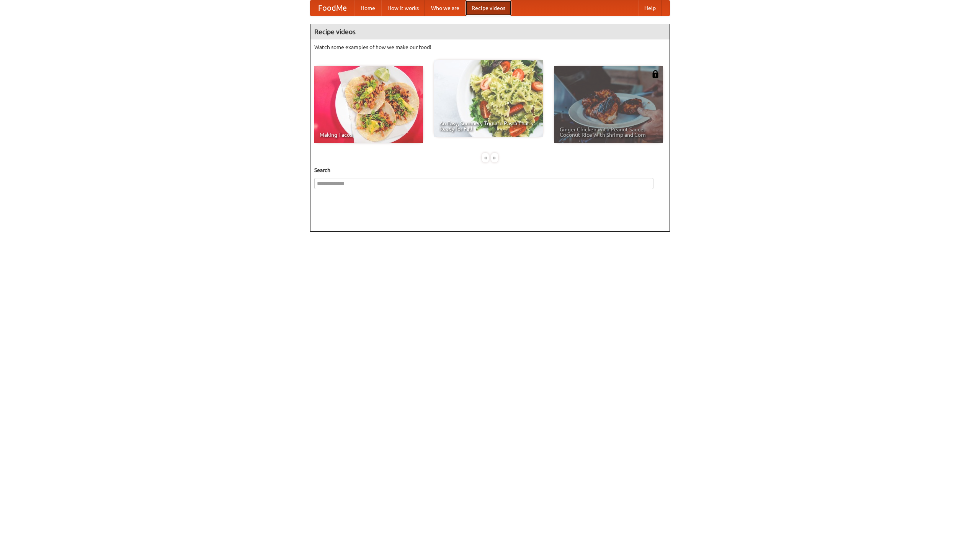 This screenshot has width=980, height=542. What do you see at coordinates (490, 31) in the screenshot?
I see `h4: Recipe videos` at bounding box center [490, 31].